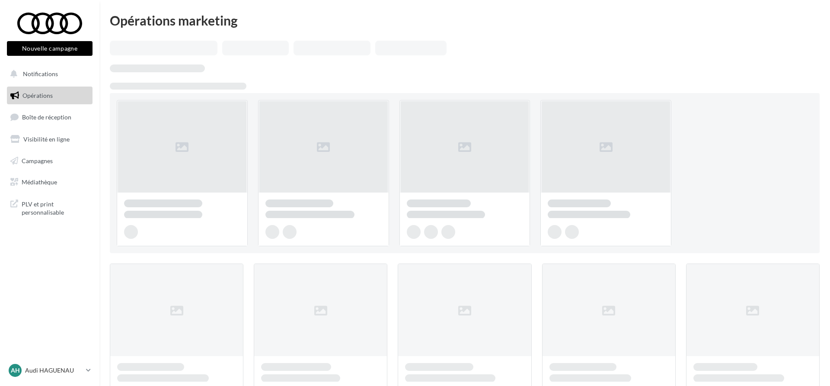 The image size is (830, 386). Describe the element at coordinates (50, 182) in the screenshot. I see `a: Médiathèque` at that location.